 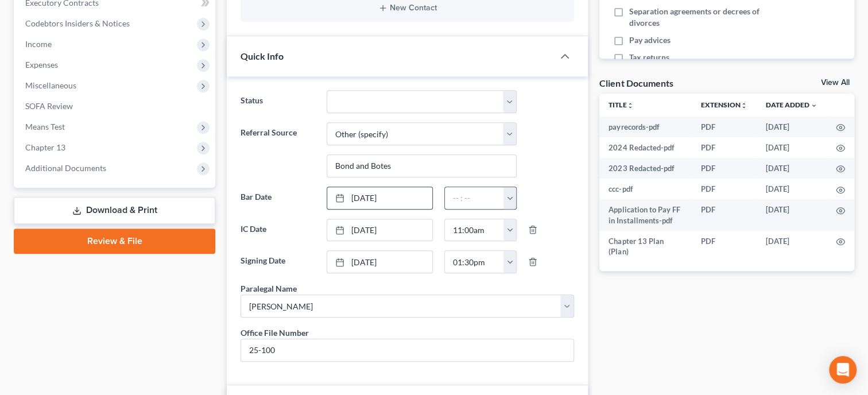 I want to click on div: Open Intercom Messenger, so click(x=842, y=369).